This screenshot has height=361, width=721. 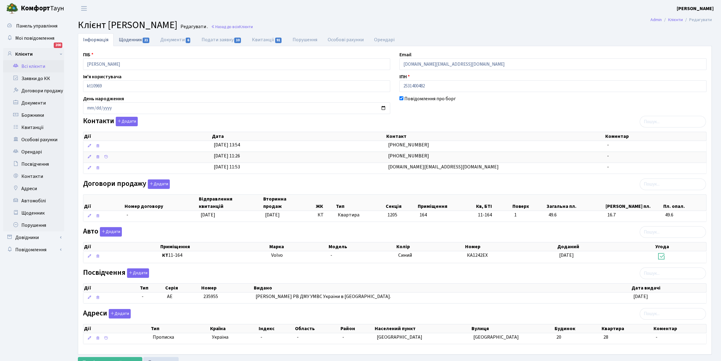 I want to click on a: Договори продажу, so click(x=34, y=91).